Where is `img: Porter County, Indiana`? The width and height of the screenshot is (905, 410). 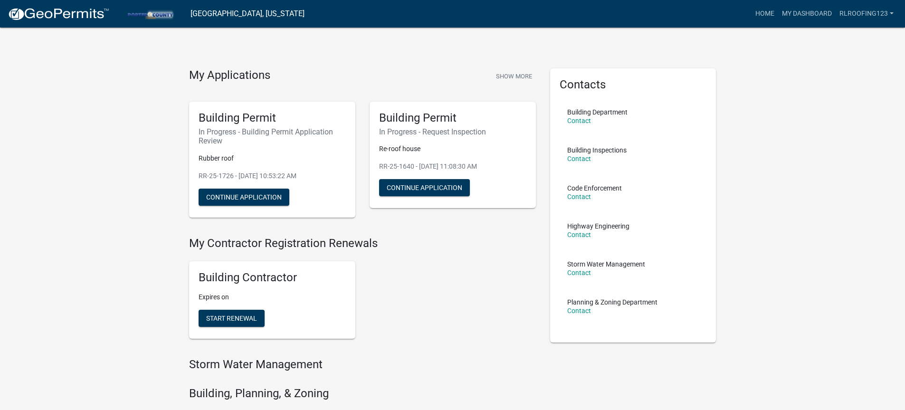
img: Porter County, Indiana is located at coordinates (150, 13).